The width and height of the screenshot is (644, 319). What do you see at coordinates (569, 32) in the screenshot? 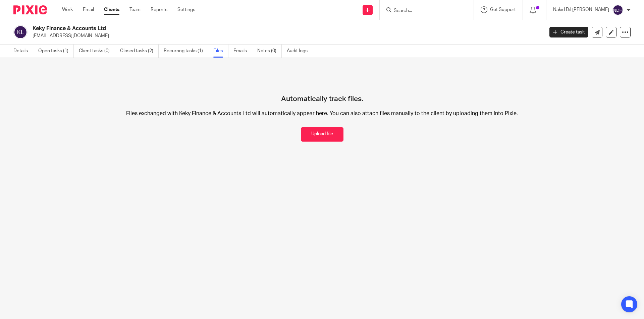
I see `a: Create task` at bounding box center [569, 32].